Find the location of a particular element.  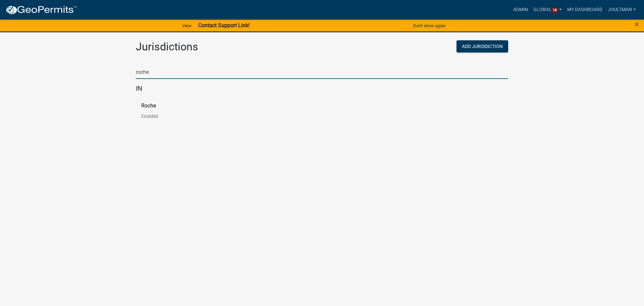

a: jhultman is located at coordinates (622, 10).